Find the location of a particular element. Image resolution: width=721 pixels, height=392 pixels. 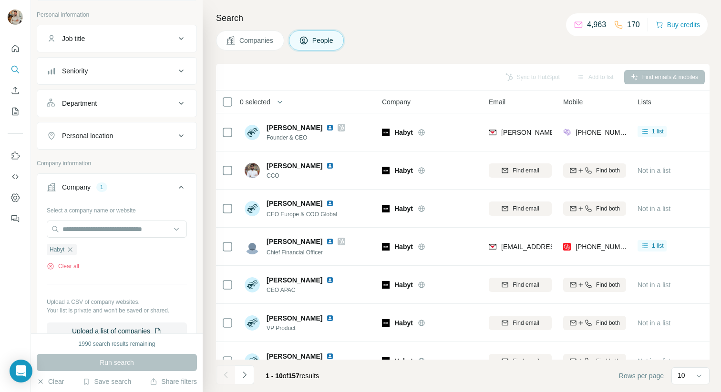

div: Department is located at coordinates (79, 103).